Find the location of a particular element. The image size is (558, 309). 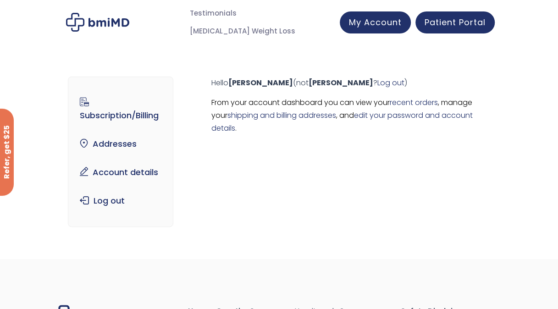

a: Patient Portal is located at coordinates (455, 22).